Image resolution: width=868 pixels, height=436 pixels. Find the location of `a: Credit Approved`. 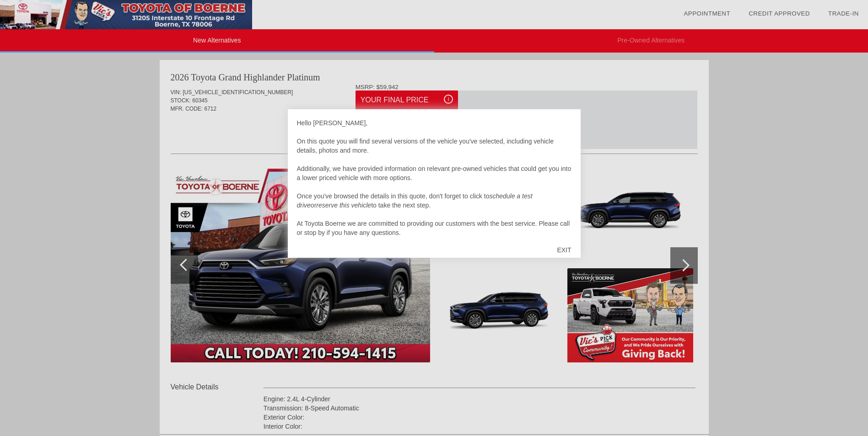

a: Credit Approved is located at coordinates (779, 13).